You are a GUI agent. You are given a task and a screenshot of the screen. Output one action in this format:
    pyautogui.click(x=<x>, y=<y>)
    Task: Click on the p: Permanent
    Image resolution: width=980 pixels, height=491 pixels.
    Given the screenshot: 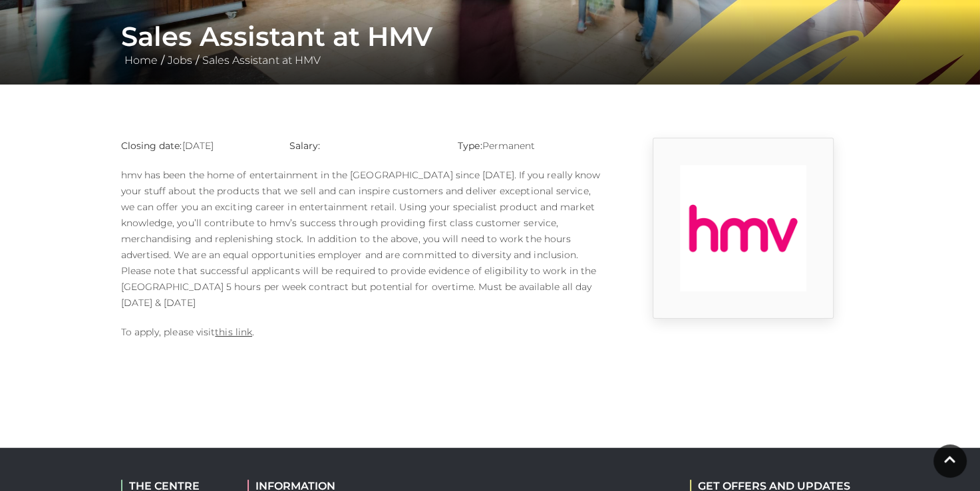 What is the action you would take?
    pyautogui.click(x=532, y=146)
    